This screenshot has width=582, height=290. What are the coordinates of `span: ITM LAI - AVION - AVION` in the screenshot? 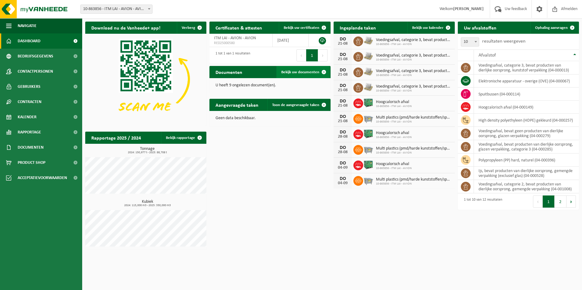 It's located at (235, 38).